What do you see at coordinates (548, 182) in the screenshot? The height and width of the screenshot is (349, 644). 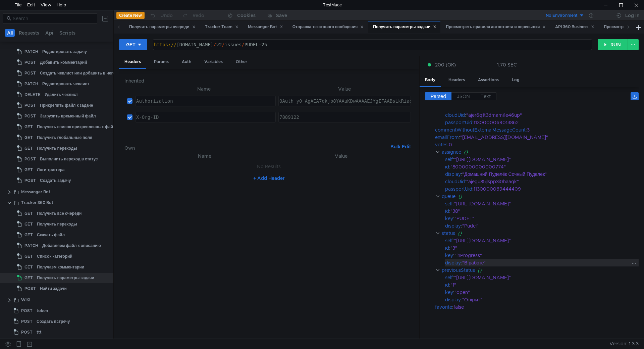 I see `div: "ajegu85jlspp3i0haaqk"` at bounding box center [548, 182].